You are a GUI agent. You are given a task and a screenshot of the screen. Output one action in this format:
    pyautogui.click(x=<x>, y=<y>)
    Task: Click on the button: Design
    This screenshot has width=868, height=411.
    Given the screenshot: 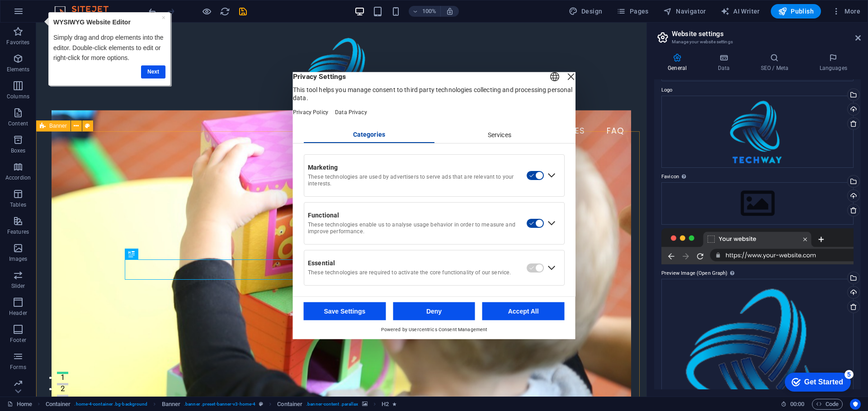 What is the action you would take?
    pyautogui.click(x=585, y=11)
    